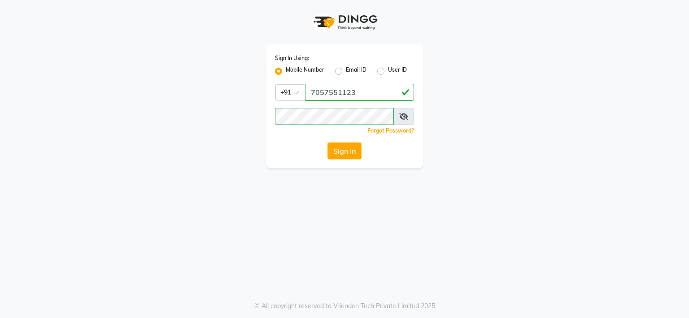  What do you see at coordinates (292, 58) in the screenshot?
I see `label: Sign In Using:` at bounding box center [292, 58].